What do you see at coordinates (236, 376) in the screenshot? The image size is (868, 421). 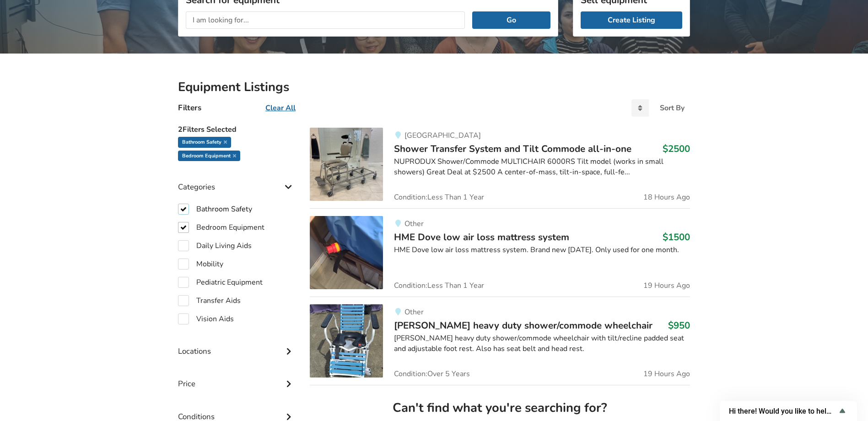 I see `div: Price` at bounding box center [236, 376].